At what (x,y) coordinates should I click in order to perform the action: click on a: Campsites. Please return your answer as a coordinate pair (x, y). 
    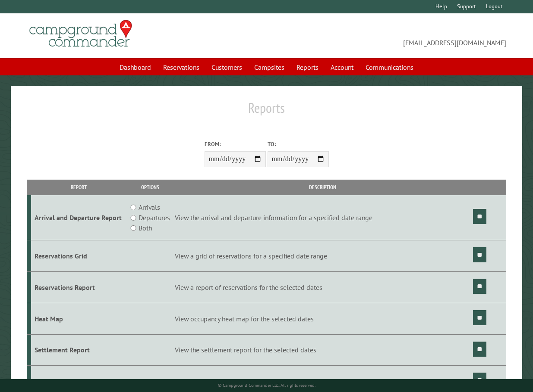
    Looking at the image, I should click on (270, 67).